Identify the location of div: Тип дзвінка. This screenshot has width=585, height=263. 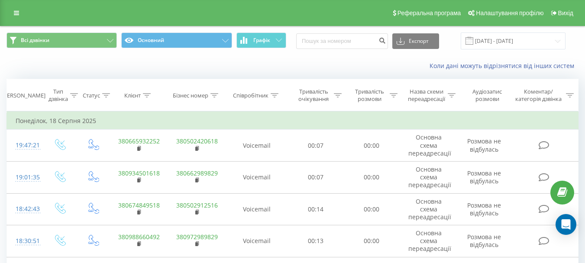
(58, 95).